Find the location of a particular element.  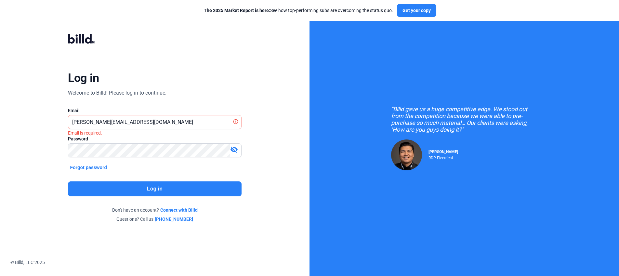

div: Password is located at coordinates (154, 139).